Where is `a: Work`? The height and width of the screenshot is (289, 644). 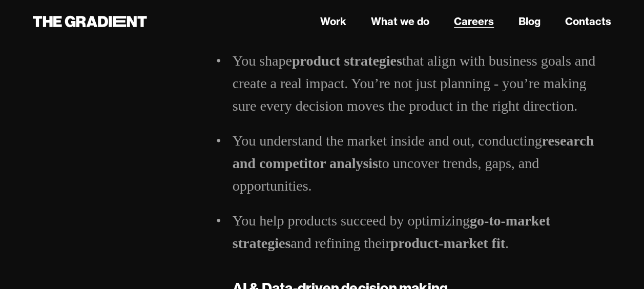 a: Work is located at coordinates (333, 21).